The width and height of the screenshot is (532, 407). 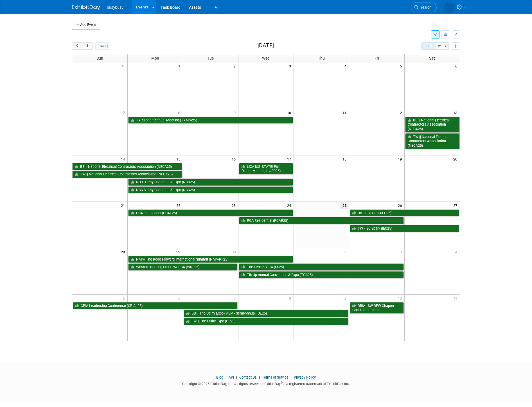 I want to click on a: NAPA The Road Forward International Summit (NAPARF25), so click(x=210, y=260).